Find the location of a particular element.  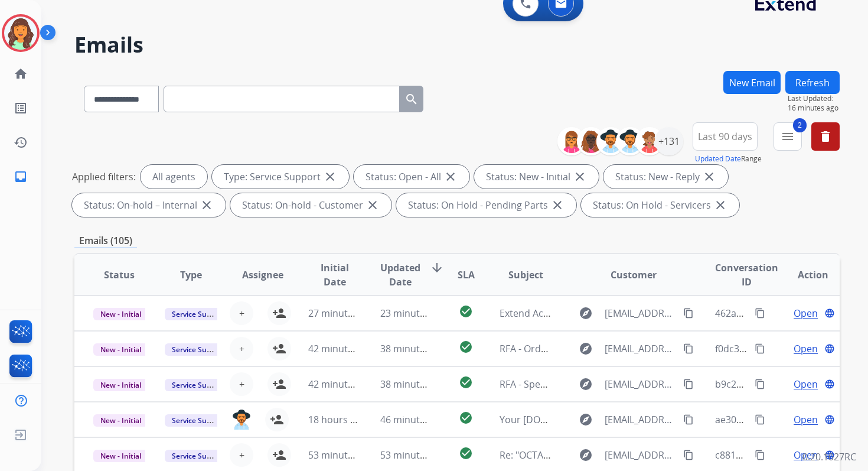

div: Status: Open - All is located at coordinates (412, 176).